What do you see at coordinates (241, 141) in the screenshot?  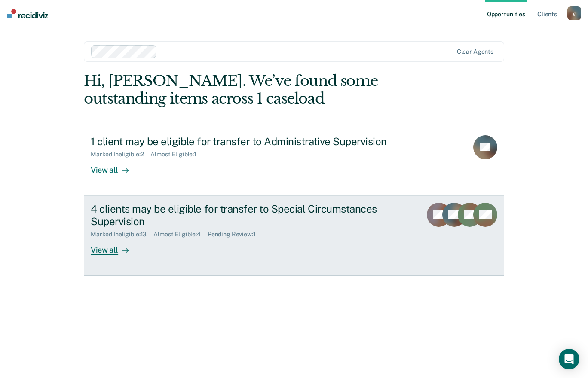 I see `div: 1 client may be eligible for transfer to Administrative Supervision` at bounding box center [241, 141].